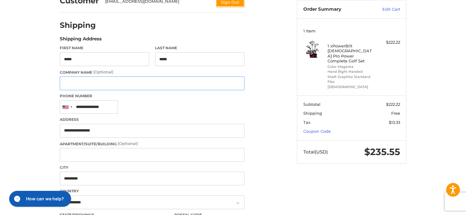 The image size is (466, 215). What do you see at coordinates (67, 107) in the screenshot?
I see `div: United States: +1` at bounding box center [67, 107].